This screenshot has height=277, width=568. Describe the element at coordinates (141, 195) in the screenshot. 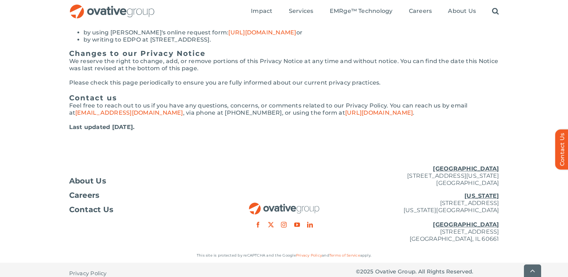

I see `nav: Footer Menu` at that location.